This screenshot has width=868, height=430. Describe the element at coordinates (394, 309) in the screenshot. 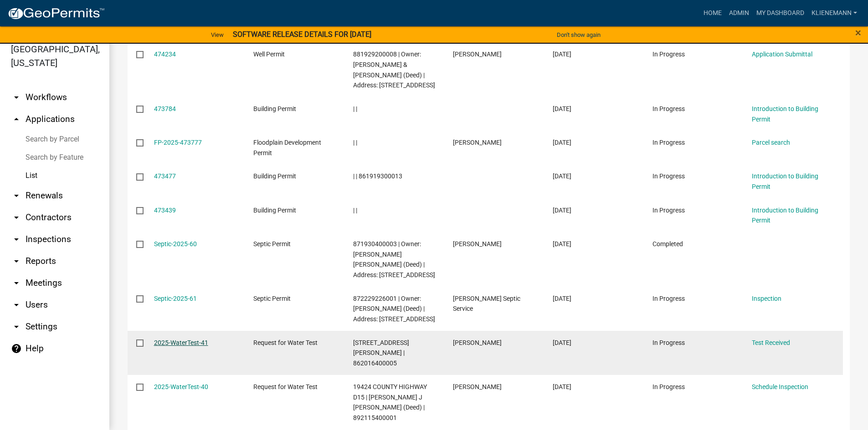

I see `span: 872229226001 | Owner: Risetter, Rae Jean (Deed) | Address: 13886 260TH ST` at that location.